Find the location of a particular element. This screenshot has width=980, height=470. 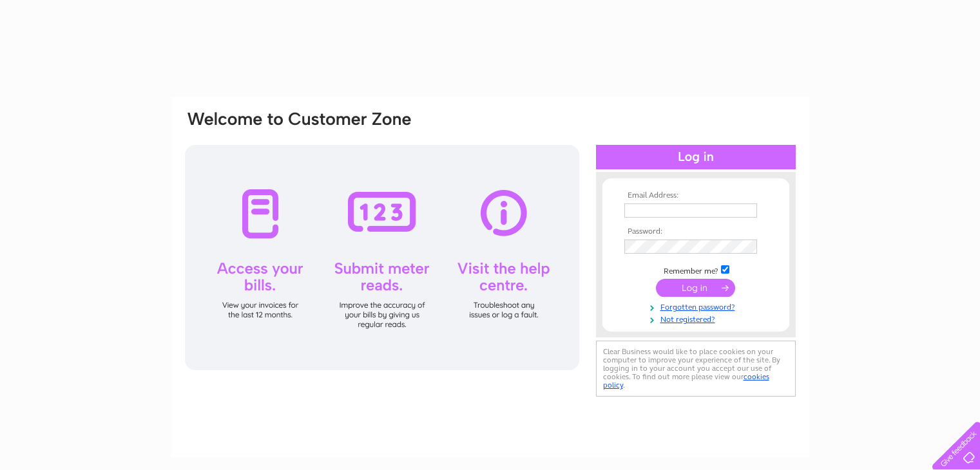

a: Forgotten password? is located at coordinates (697, 306).